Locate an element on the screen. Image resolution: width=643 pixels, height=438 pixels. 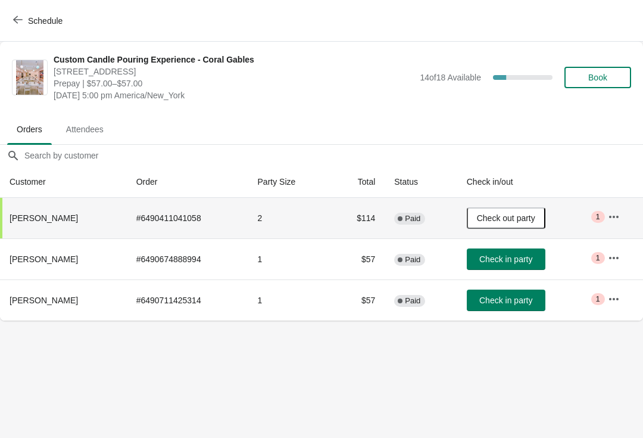
td: 2 is located at coordinates (289, 218).